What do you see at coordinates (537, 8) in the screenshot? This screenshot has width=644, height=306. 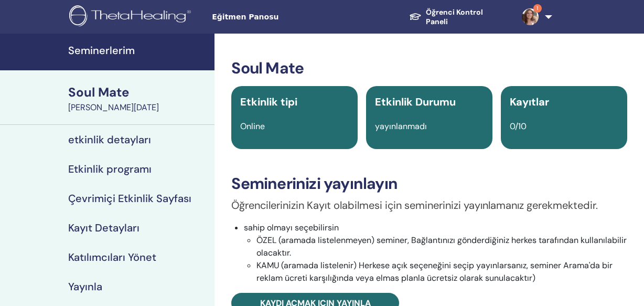 I see `span: 1` at bounding box center [537, 8].